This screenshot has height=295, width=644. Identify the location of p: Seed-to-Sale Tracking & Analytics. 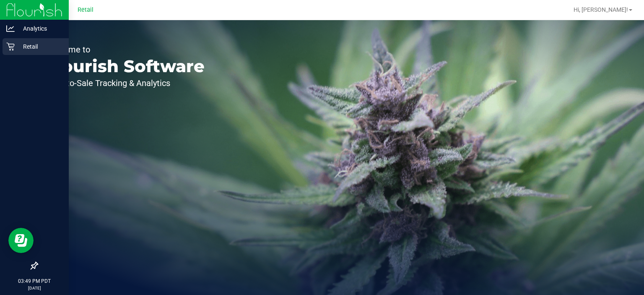
(125, 83).